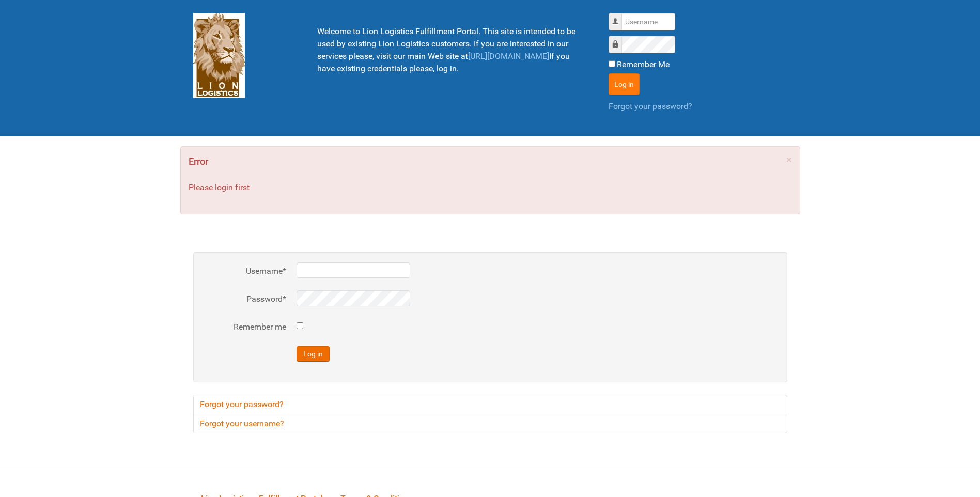  Describe the element at coordinates (643, 65) in the screenshot. I see `label: Remember Me` at that location.